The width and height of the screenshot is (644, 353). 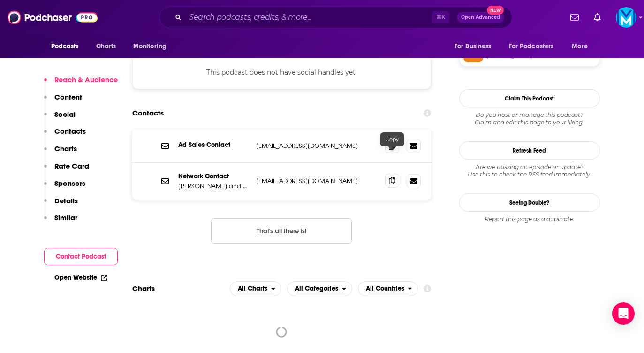 I want to click on span: Logged in as katepacholek, so click(x=626, y=17).